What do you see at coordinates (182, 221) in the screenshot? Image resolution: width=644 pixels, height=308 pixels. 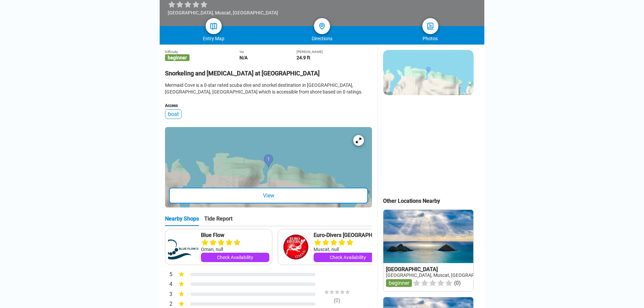 I see `div: Nearby Shops` at bounding box center [182, 221].